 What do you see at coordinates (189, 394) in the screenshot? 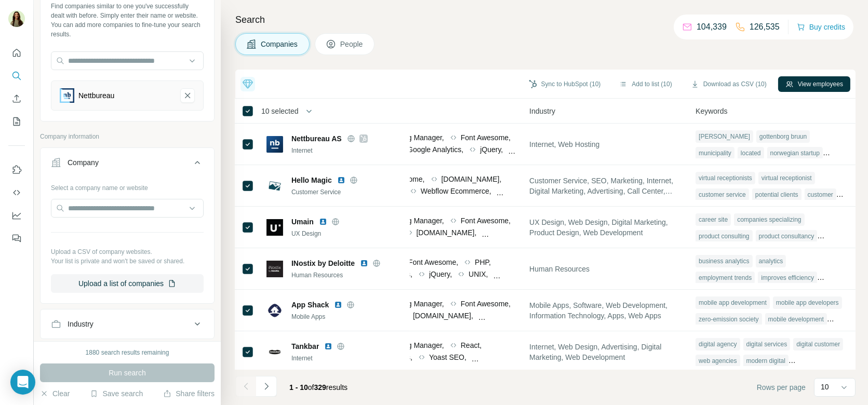
I see `button: Share filters` at bounding box center [189, 394].